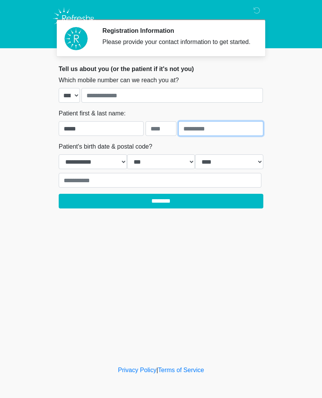 This screenshot has width=322, height=398. What do you see at coordinates (118, 80) in the screenshot?
I see `label: Which mobile number can we reach you at?` at bounding box center [118, 80].